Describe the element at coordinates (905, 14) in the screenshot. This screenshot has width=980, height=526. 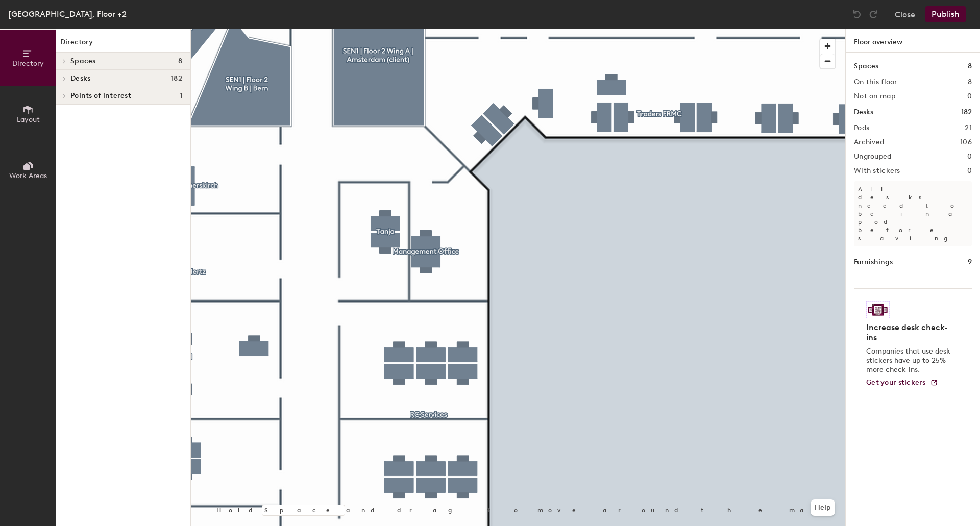
I see `button: Close` at that location.